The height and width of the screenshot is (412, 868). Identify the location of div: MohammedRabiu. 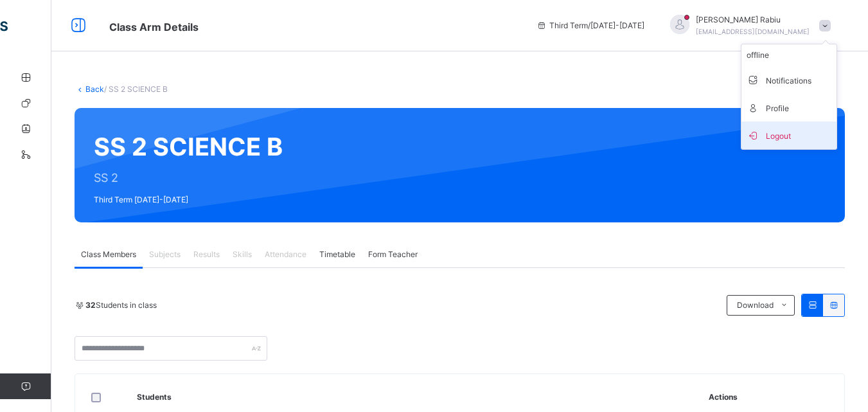
(747, 25).